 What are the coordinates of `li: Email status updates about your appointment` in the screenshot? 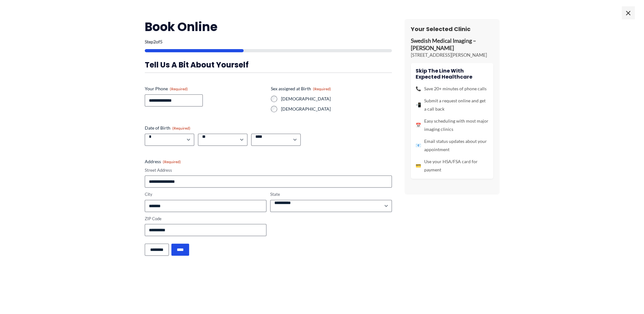 It's located at (452, 145).